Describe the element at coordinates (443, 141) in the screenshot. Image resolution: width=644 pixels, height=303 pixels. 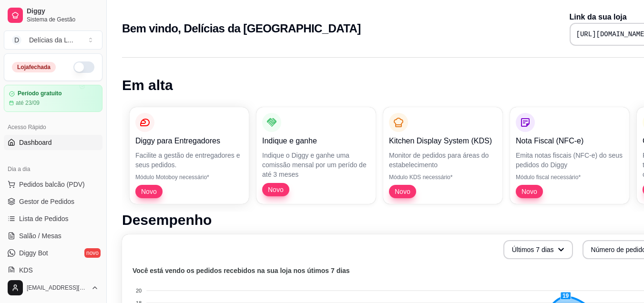
I see `p: Kitchen Display System (KDS)` at that location.